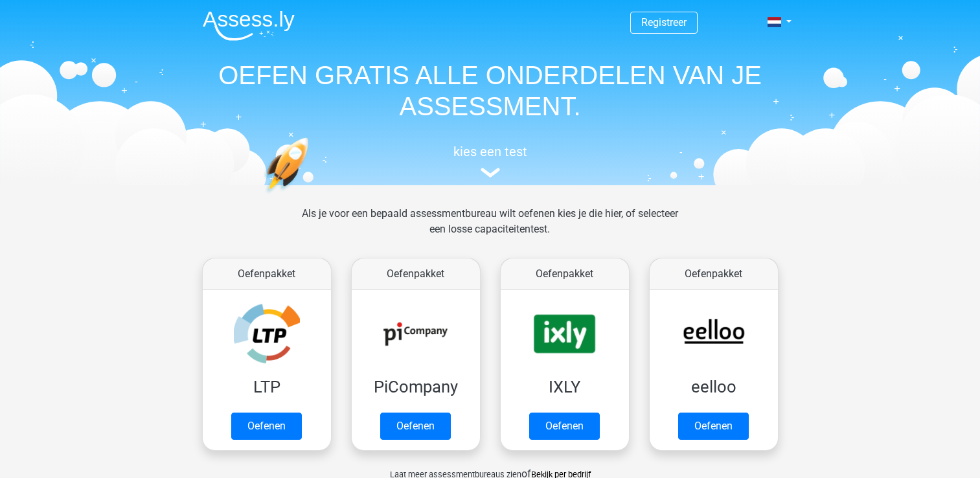 Image resolution: width=980 pixels, height=478 pixels. What do you see at coordinates (490, 90) in the screenshot?
I see `h1: OEFEN GRATIS ALLE ONDERDELEN VAN JE ASSESSMENT.` at bounding box center [490, 90].